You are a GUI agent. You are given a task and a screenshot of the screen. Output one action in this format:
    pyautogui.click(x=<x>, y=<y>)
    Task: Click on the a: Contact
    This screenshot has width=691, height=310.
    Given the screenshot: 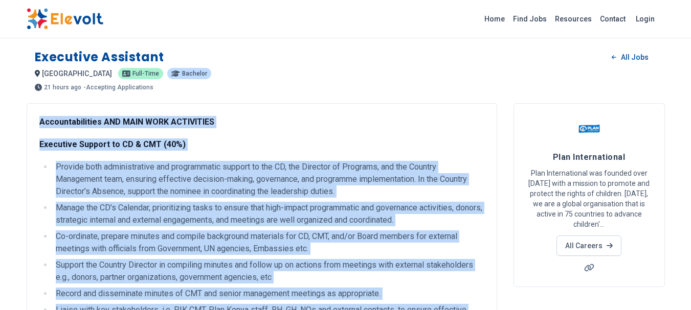 What is the action you would take?
    pyautogui.click(x=613, y=19)
    